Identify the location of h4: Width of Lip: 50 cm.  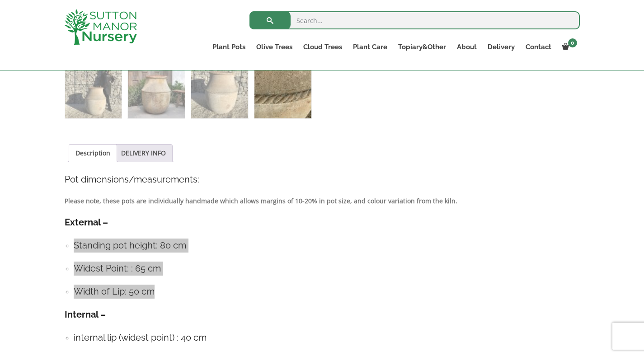
(327, 291).